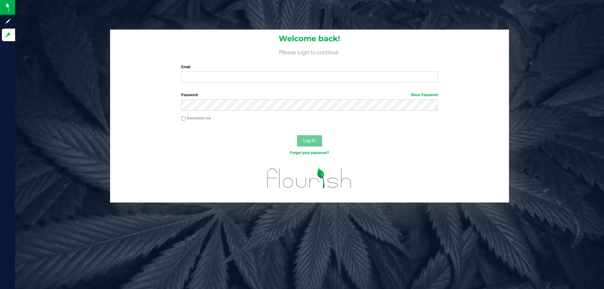 The width and height of the screenshot is (604, 289). Describe the element at coordinates (183, 119) in the screenshot. I see `input: Remember me` at that location.